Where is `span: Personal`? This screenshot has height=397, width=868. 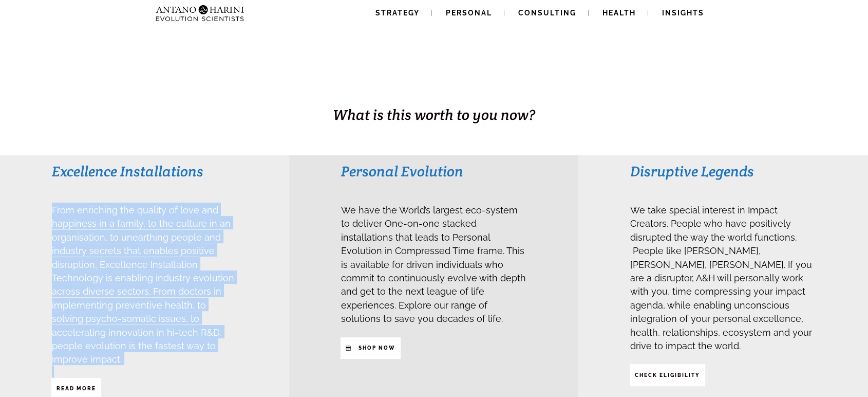 span: Personal is located at coordinates (469, 13).